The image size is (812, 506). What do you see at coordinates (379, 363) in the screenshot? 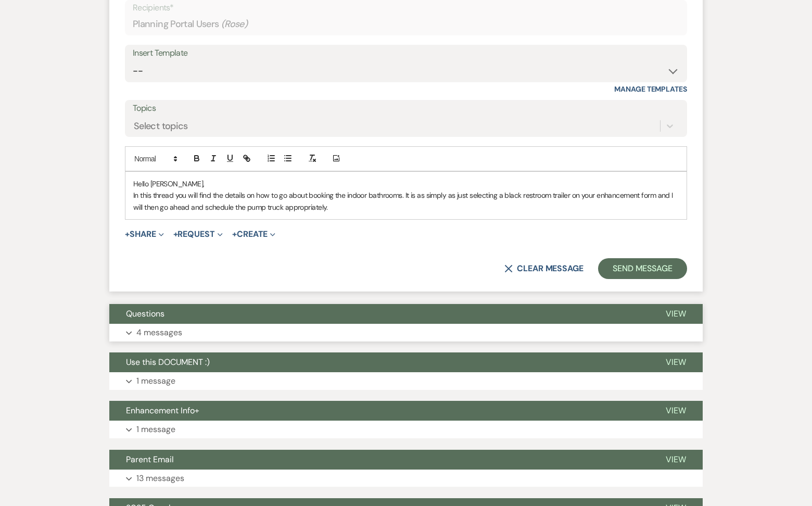
I see `button: Use this DOCUMENT :)` at bounding box center [379, 363].